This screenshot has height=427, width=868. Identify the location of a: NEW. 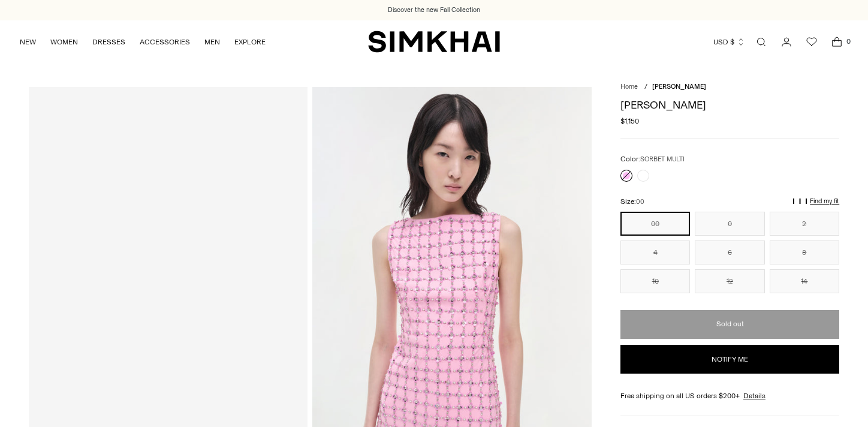
(27, 42).